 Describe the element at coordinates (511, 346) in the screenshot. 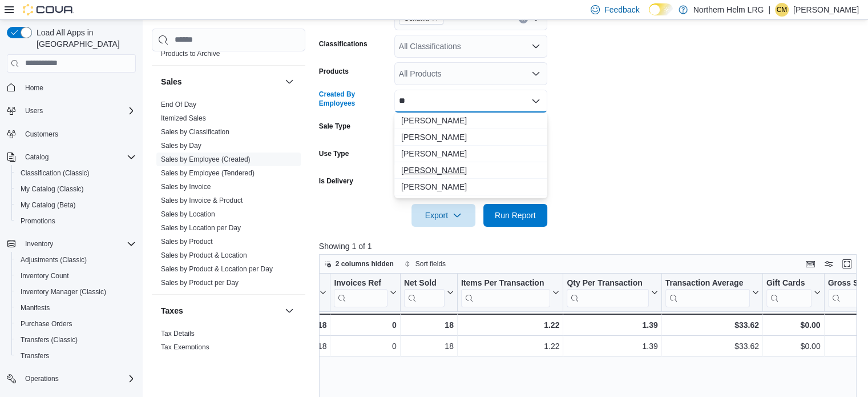

I see `div: 1.22` at that location.